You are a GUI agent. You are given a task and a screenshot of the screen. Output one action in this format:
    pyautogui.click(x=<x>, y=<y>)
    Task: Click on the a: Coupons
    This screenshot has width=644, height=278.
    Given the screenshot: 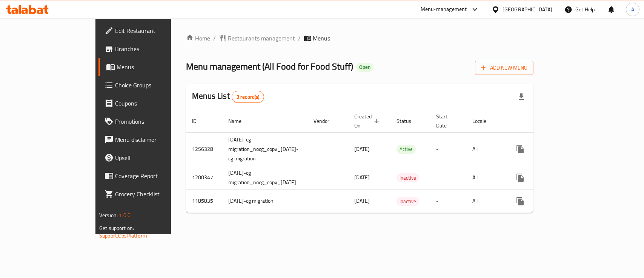 What is the action you would take?
    pyautogui.click(x=150, y=103)
    